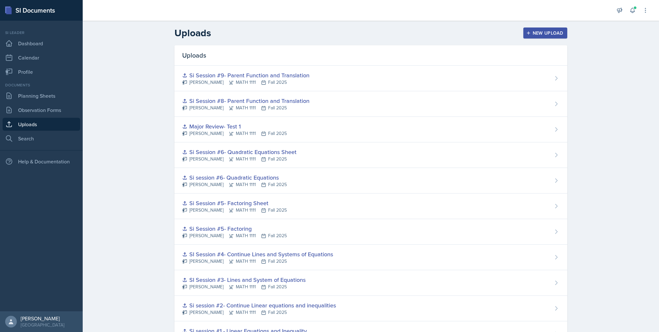 The height and width of the screenshot is (332, 659). I want to click on div: New Upload, so click(546, 33).